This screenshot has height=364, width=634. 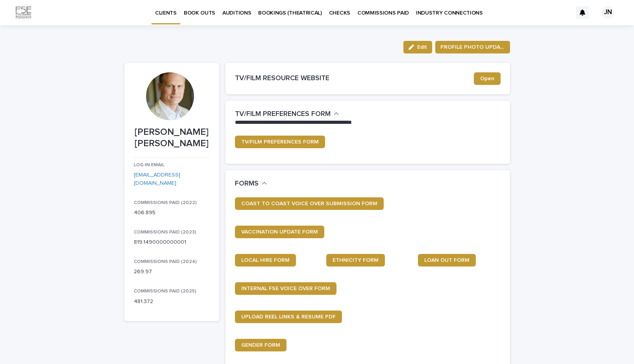 What do you see at coordinates (309, 204) in the screenshot?
I see `a: COAST TO COAST VOICE OVER SUBMISSION FORM` at bounding box center [309, 204].